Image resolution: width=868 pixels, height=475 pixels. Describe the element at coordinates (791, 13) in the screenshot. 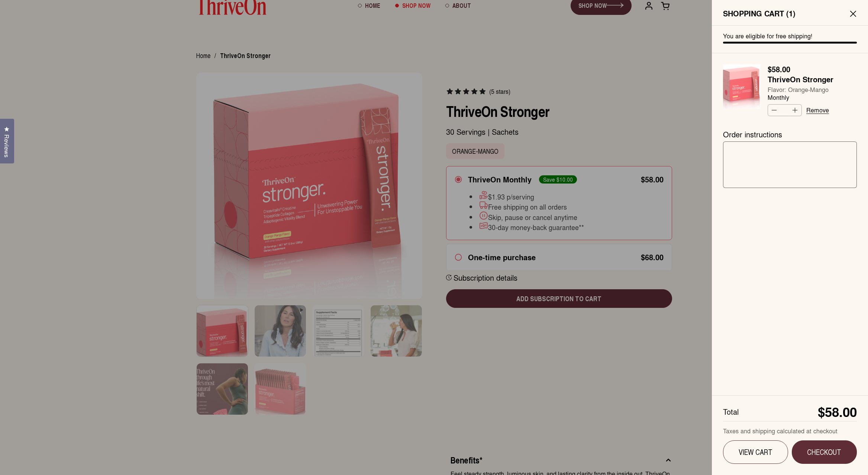

I see `span: 1` at that location.